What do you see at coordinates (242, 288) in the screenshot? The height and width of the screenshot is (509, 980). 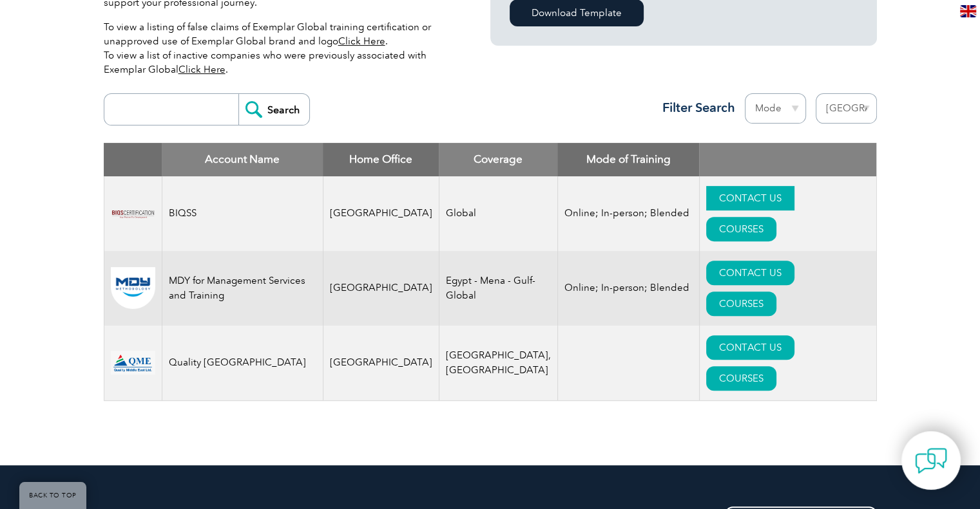 I see `td: MDY for Management Services and Training` at bounding box center [242, 288].